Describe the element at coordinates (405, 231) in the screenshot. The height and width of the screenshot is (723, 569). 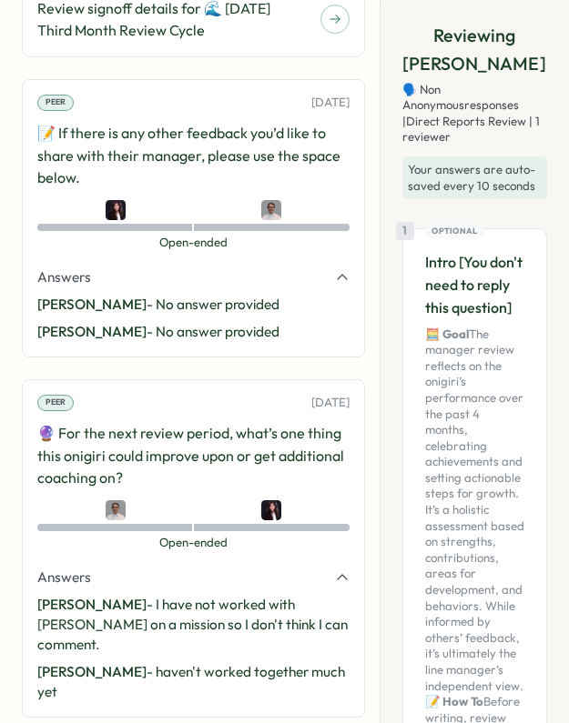
I see `div: 1` at that location.